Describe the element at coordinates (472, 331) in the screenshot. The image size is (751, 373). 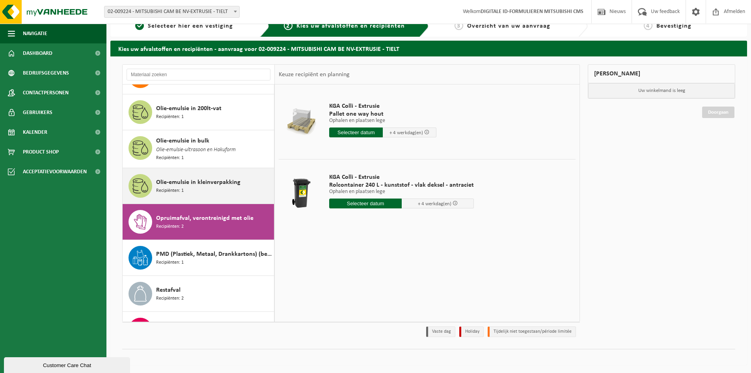
I see `li: Holiday` at that location.